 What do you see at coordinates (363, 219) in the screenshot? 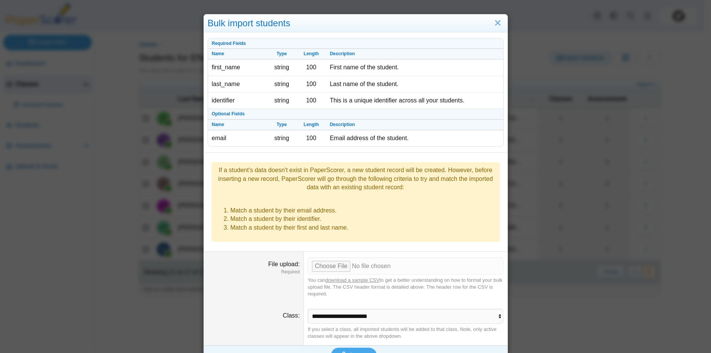
I see `li: Match a student by their identifier.` at bounding box center [363, 219].